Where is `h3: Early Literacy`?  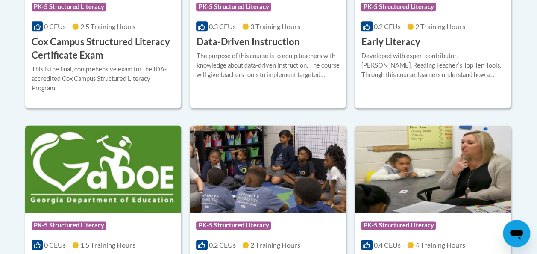 h3: Early Literacy is located at coordinates (390, 42).